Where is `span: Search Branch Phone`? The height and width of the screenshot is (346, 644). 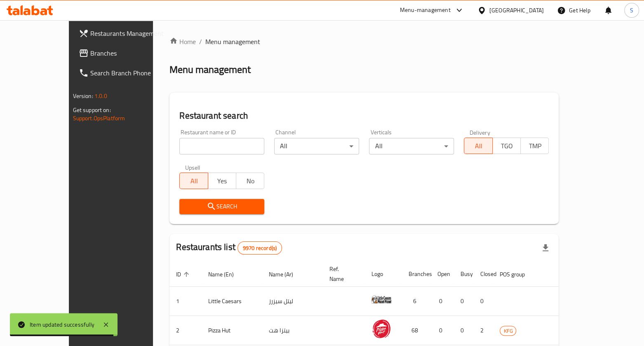 span: Search Branch Phone is located at coordinates (130, 73).